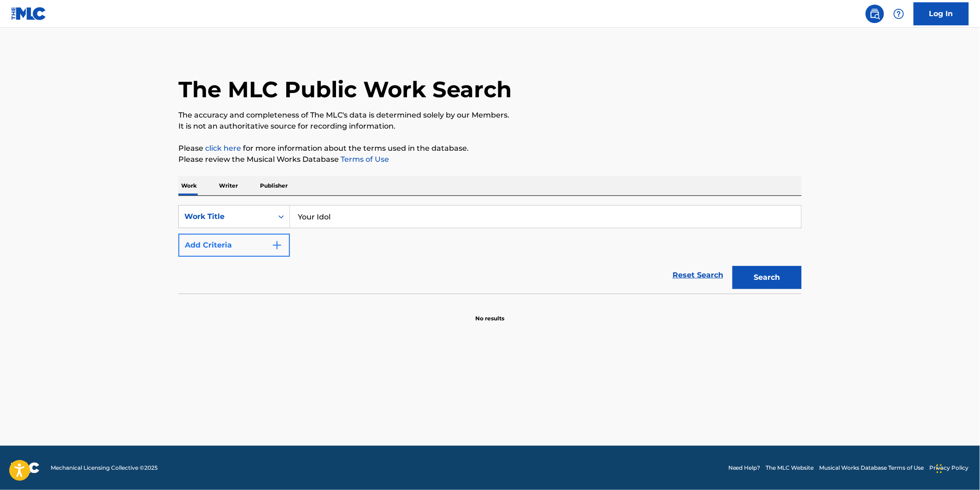  What do you see at coordinates (189, 186) in the screenshot?
I see `p: Work` at bounding box center [189, 186].